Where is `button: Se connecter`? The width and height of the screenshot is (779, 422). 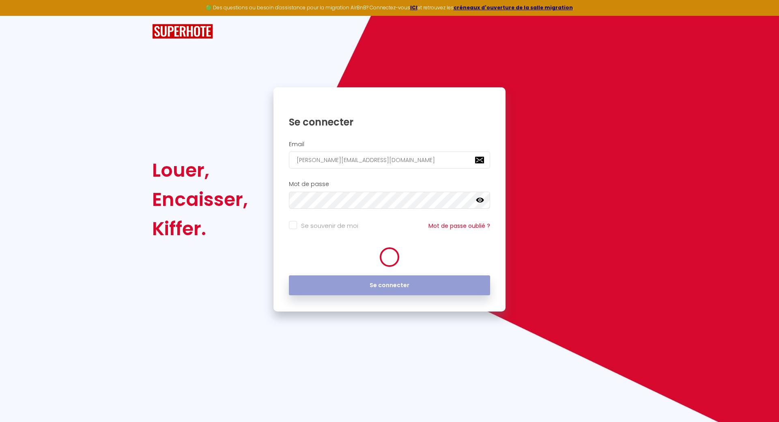
button: Se connecter is located at coordinates (390, 285).